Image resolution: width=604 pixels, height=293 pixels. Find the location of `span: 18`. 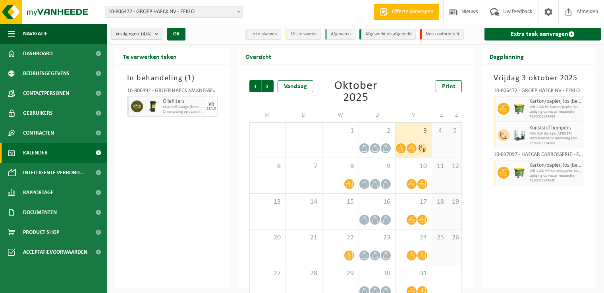

span: 18 is located at coordinates (439, 202).